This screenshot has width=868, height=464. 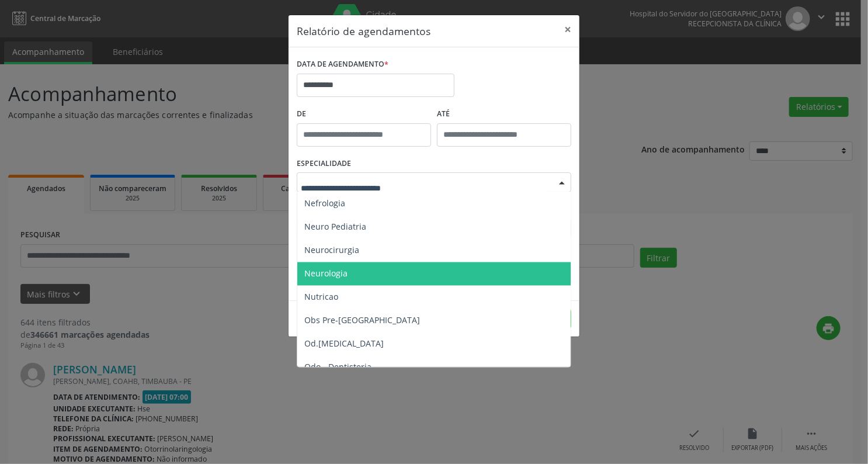 What do you see at coordinates (325, 203) in the screenshot?
I see `span: Nefrologia` at bounding box center [325, 203].